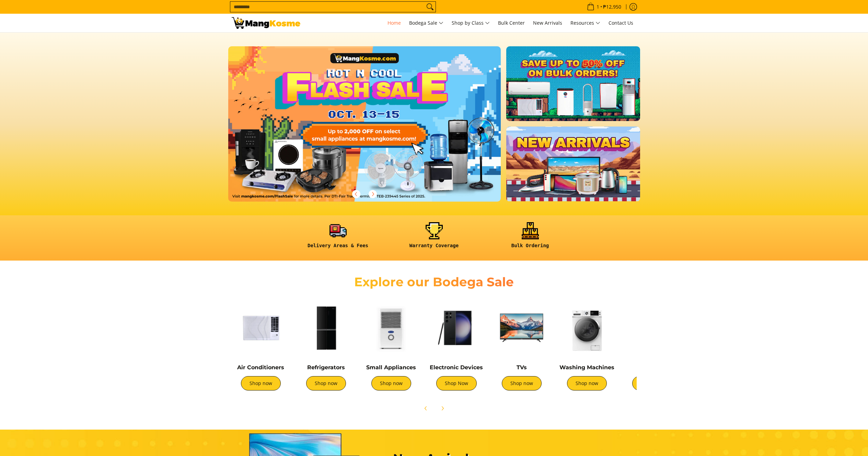 The image size is (868, 456). What do you see at coordinates (434, 282) in the screenshot?
I see `h2: Explore our Bodega Sale` at bounding box center [434, 282].